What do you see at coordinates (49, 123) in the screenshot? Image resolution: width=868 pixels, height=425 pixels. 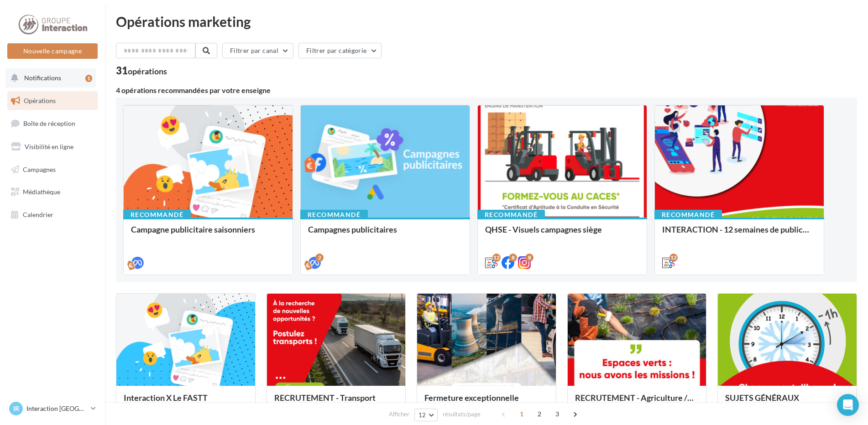 I see `span: Boîte de réception` at bounding box center [49, 123].